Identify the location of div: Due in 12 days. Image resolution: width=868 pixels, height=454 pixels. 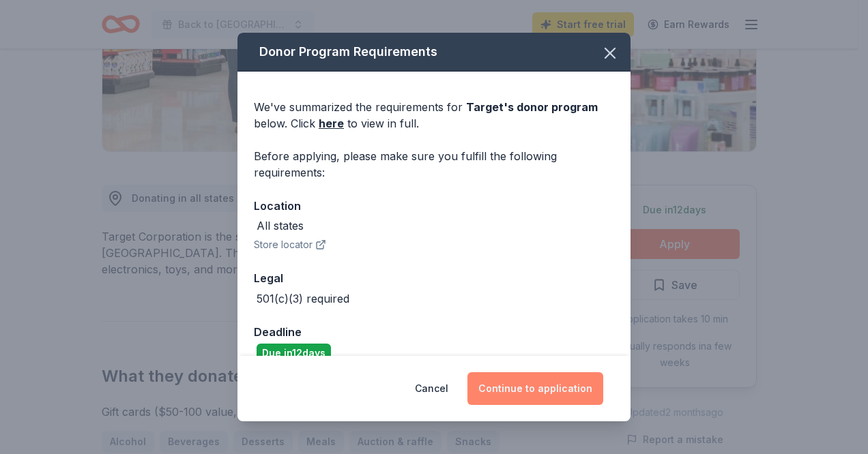
(293, 354).